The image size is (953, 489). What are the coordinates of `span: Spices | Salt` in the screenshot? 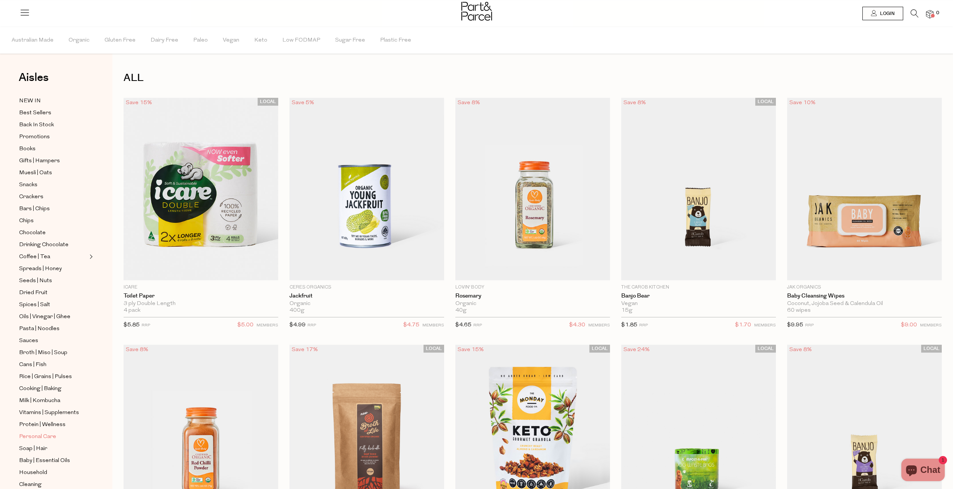 It's located at (34, 305).